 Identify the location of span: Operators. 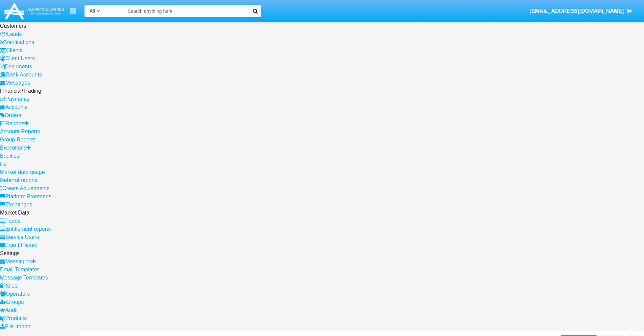
(17, 294).